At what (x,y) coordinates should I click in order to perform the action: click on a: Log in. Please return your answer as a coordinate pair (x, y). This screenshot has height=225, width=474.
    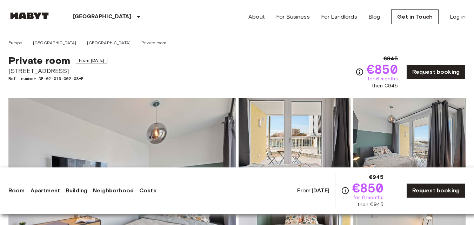
    Looking at the image, I should click on (457, 17).